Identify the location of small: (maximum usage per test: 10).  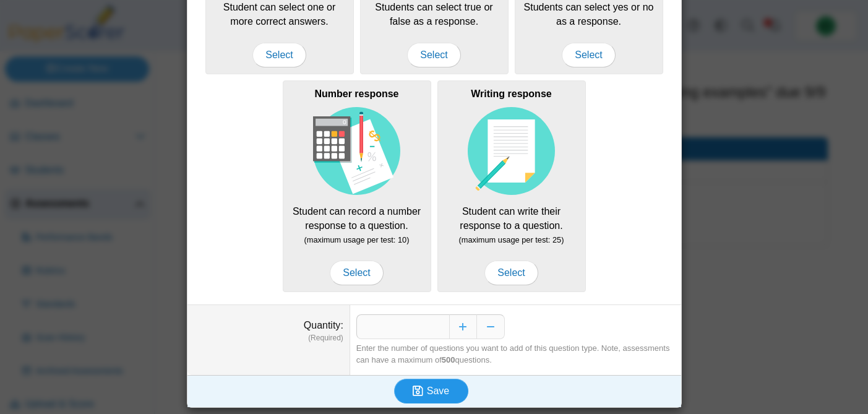
(357, 239).